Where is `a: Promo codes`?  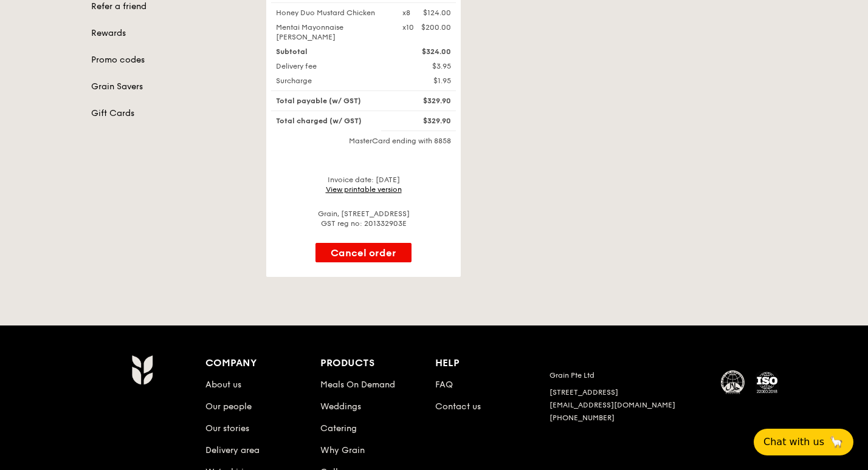 a: Promo codes is located at coordinates (171, 60).